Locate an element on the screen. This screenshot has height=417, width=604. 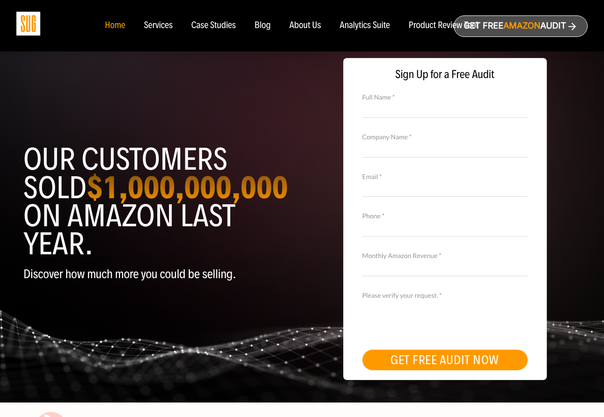
input: Monthly Amazon Revenue * is located at coordinates (445, 268).